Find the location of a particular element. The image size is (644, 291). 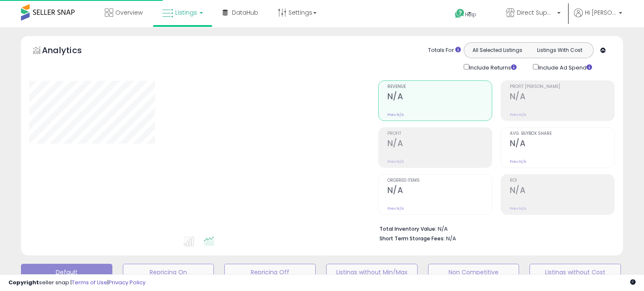

div: seller snap | | is located at coordinates (77, 283).